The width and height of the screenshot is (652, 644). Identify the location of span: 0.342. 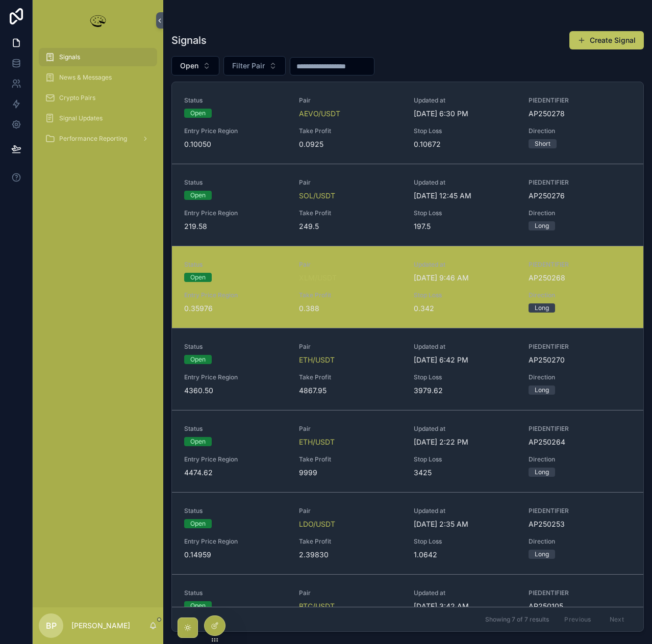
(465, 308).